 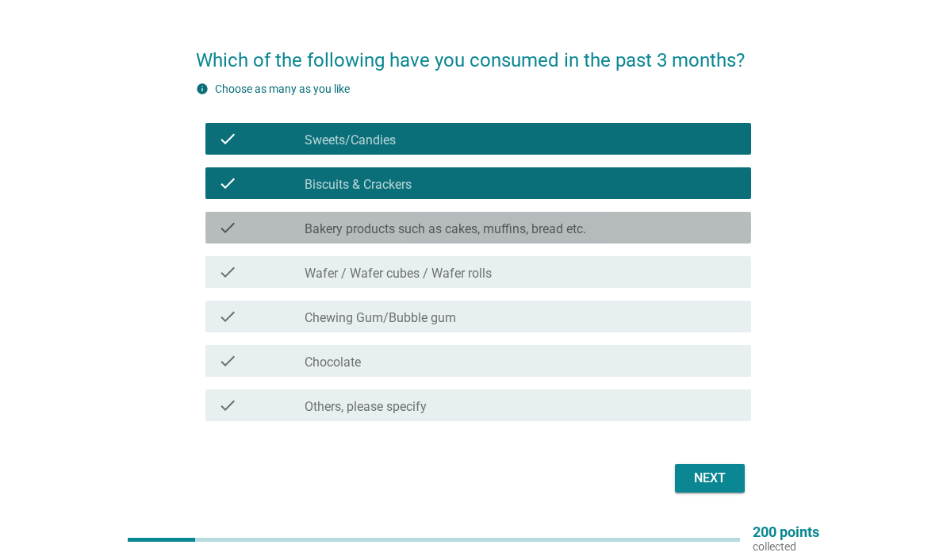 I want to click on p: 200 points, so click(x=786, y=532).